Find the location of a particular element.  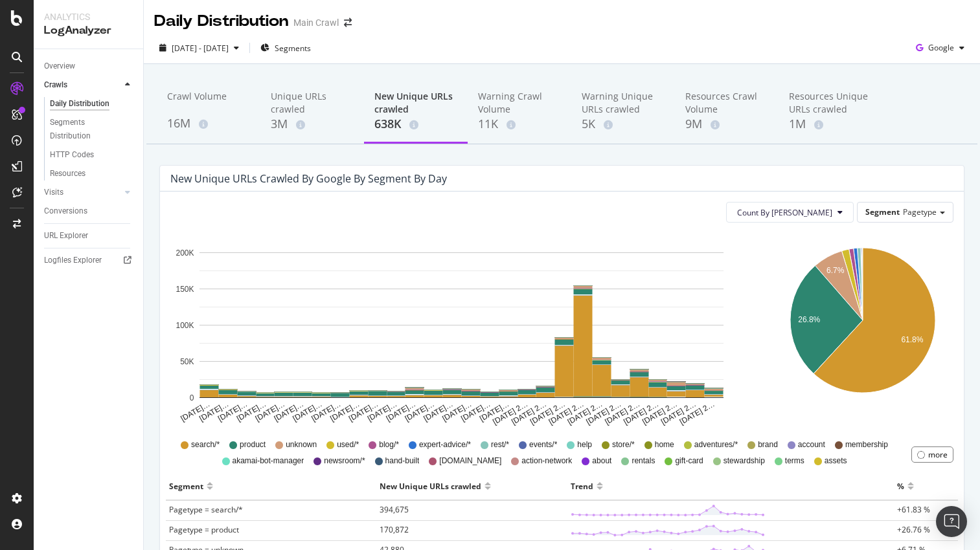

a: Crawls is located at coordinates (83, 85).